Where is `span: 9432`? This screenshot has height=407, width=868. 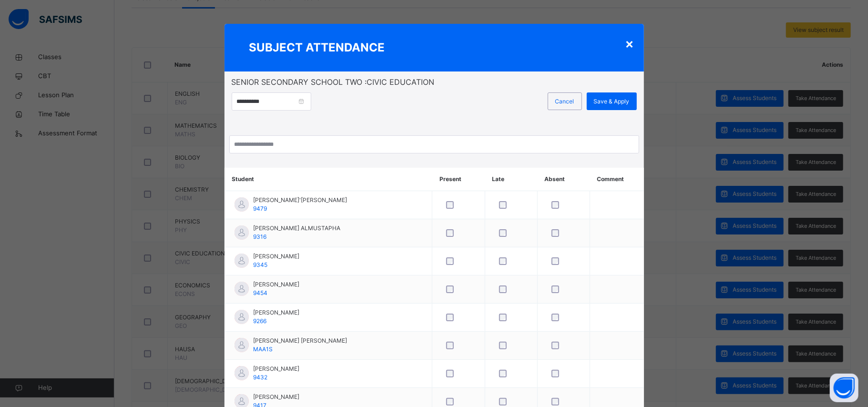
span: 9432 is located at coordinates (261, 377).